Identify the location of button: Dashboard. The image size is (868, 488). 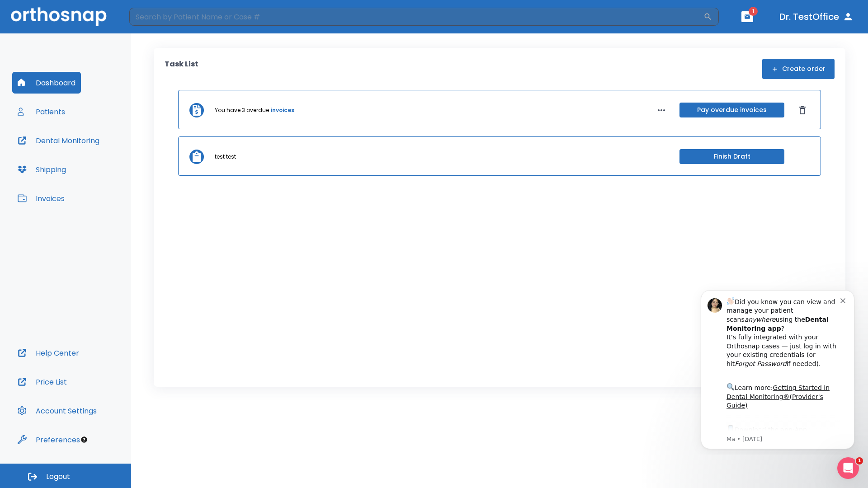
(47, 83).